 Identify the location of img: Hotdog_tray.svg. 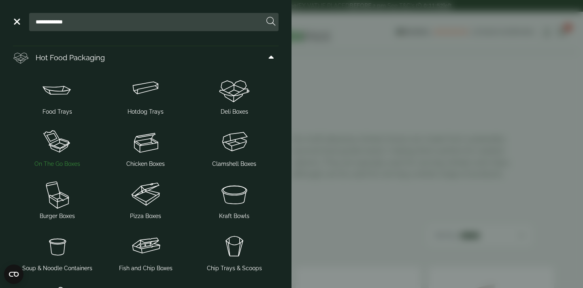
(146, 90).